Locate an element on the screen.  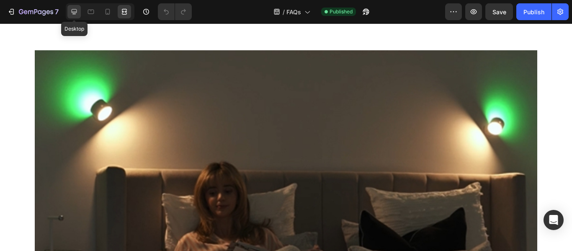
span: FAQs is located at coordinates (294, 12).